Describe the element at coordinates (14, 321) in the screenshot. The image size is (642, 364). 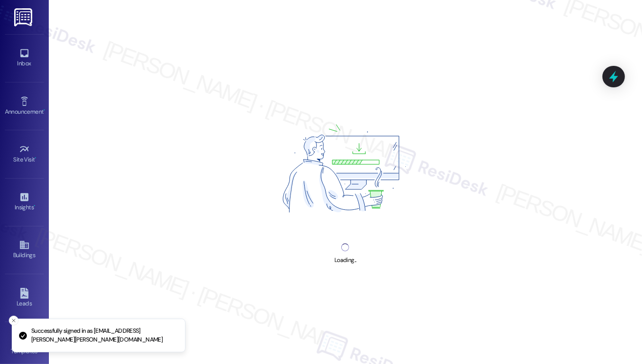
I see `button: Close toast` at that location.